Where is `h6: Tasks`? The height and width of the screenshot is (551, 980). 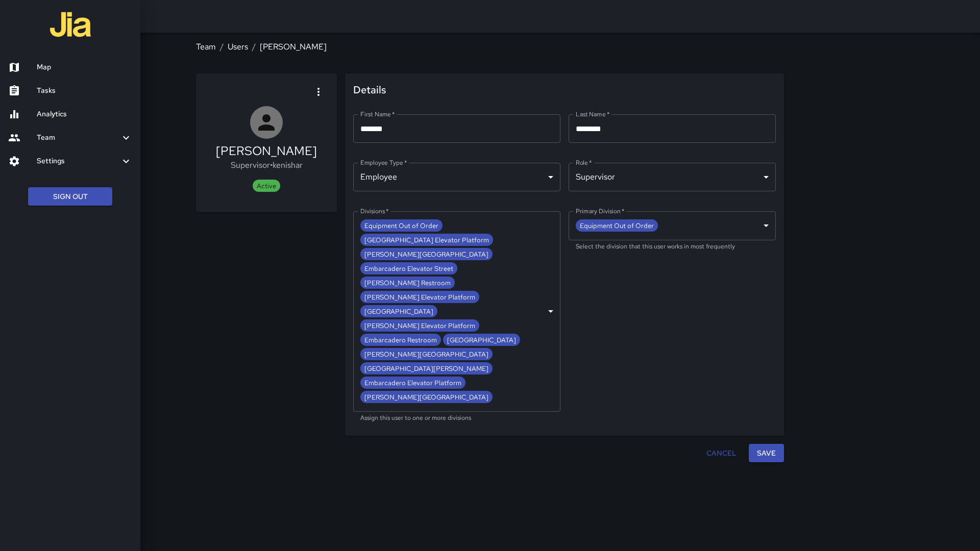 h6: Tasks is located at coordinates (84, 91).